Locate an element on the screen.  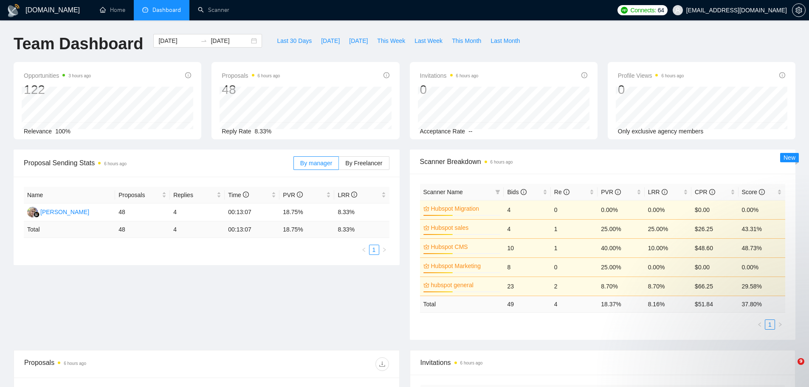
td: 8 is located at coordinates (527, 267).